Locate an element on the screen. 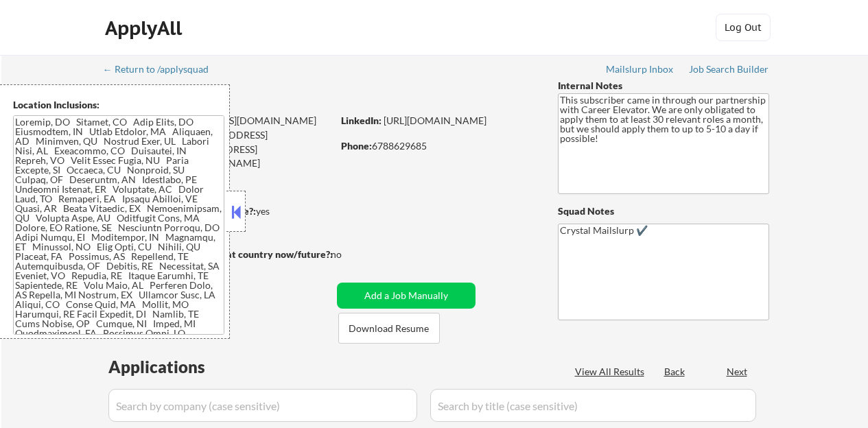 The width and height of the screenshot is (868, 428). div: Mailslurp Inbox is located at coordinates (640, 69).